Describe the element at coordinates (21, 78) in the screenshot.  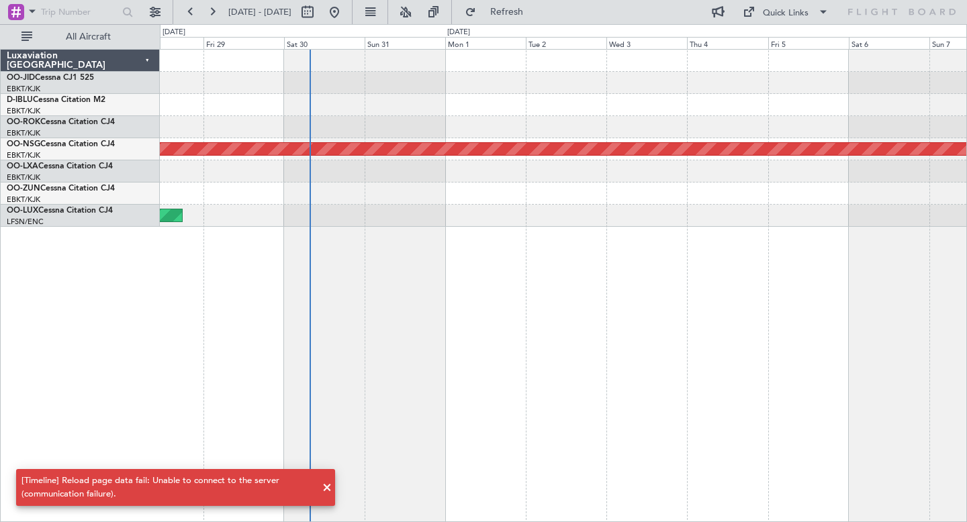
I see `span: OO-JID` at that location.